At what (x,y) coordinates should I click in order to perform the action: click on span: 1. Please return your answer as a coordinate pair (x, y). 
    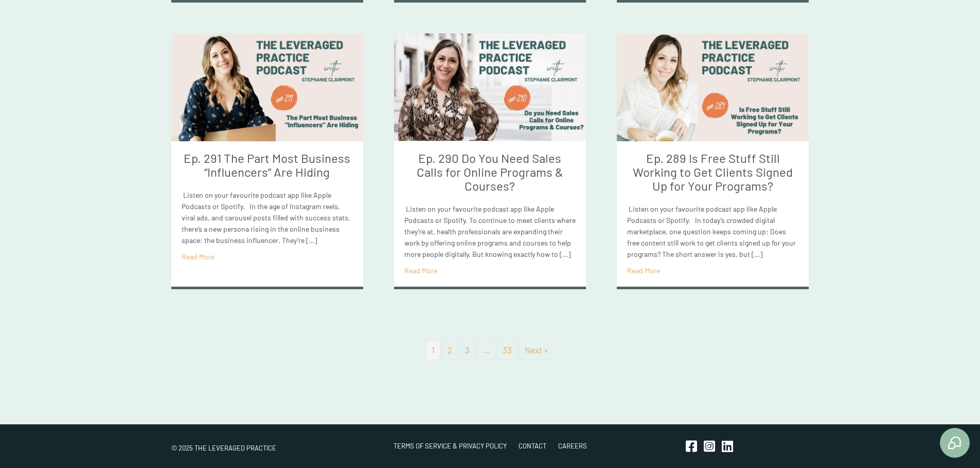
    Looking at the image, I should click on (433, 350).